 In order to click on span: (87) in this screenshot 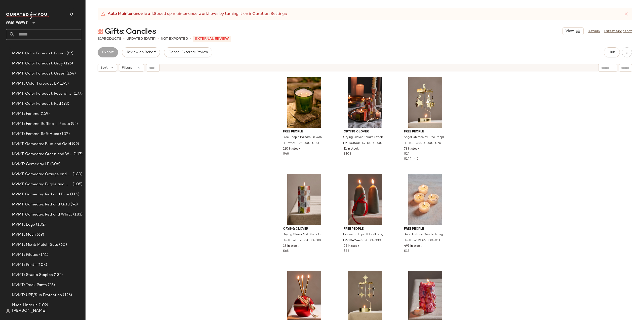, I will do `click(70, 53)`.